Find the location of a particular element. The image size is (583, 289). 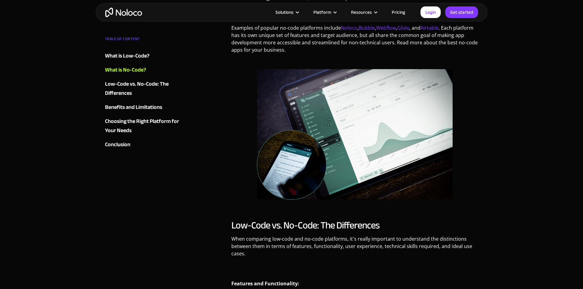

div: Benefits and Limitations is located at coordinates (133, 107).